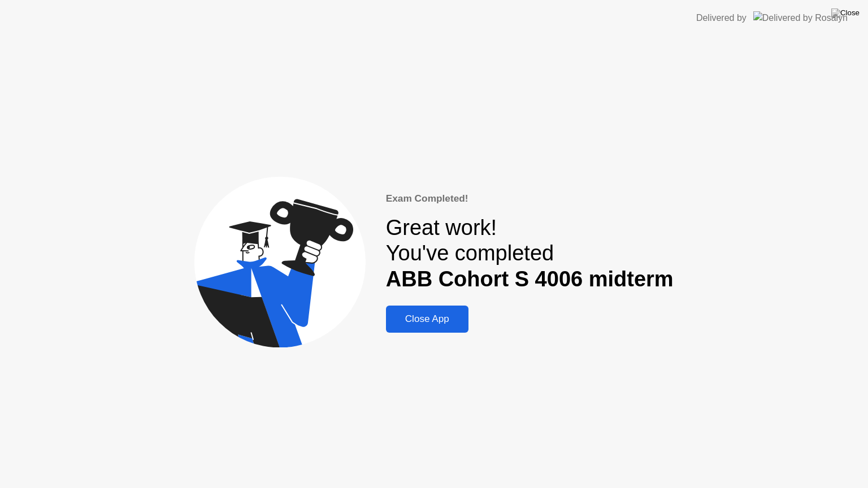  Describe the element at coordinates (427, 319) in the screenshot. I see `div: Close App` at that location.